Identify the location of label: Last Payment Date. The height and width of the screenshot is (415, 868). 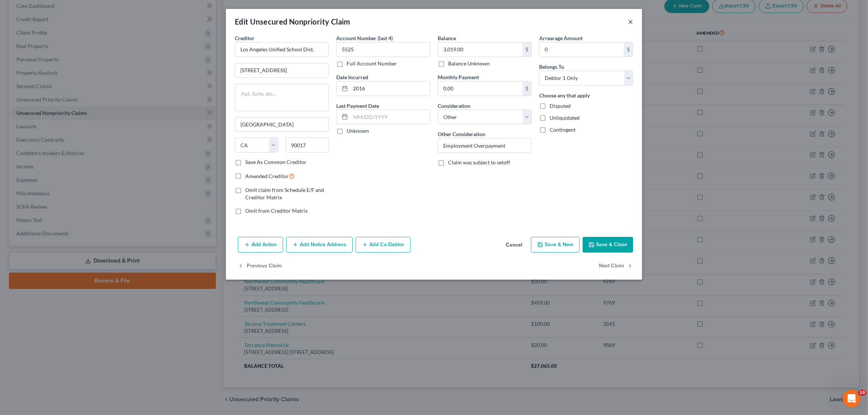
(357, 106).